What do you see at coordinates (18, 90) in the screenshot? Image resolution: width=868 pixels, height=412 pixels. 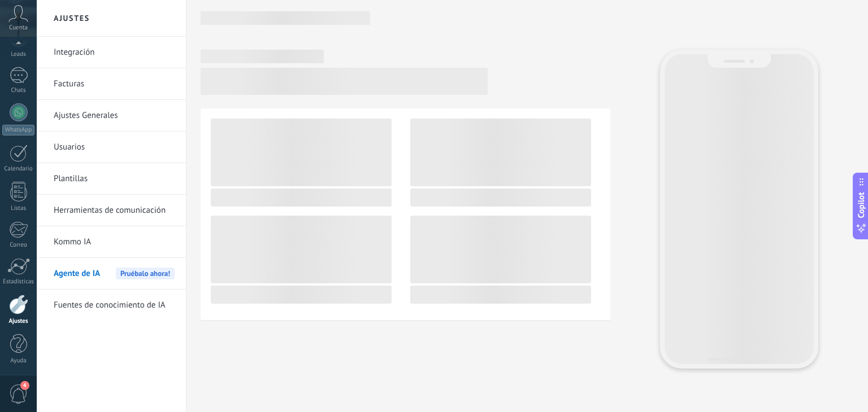 I see `div: Chats` at bounding box center [18, 90].